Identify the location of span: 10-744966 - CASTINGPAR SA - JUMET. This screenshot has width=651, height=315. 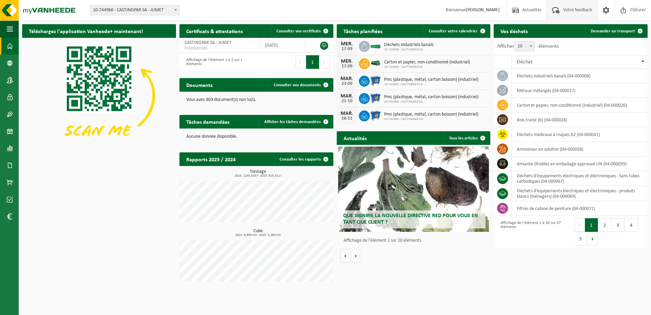
(135, 10).